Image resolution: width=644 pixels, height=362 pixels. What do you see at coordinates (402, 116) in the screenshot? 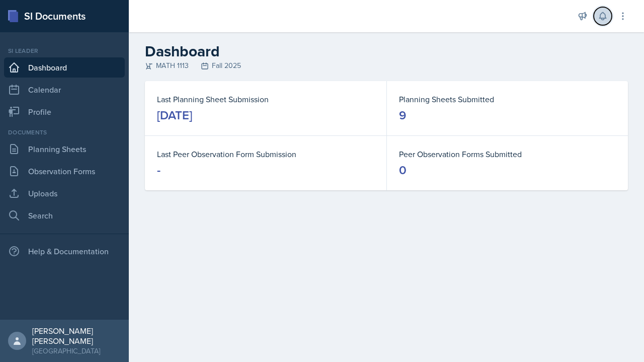
I see `div: 9` at bounding box center [402, 116].